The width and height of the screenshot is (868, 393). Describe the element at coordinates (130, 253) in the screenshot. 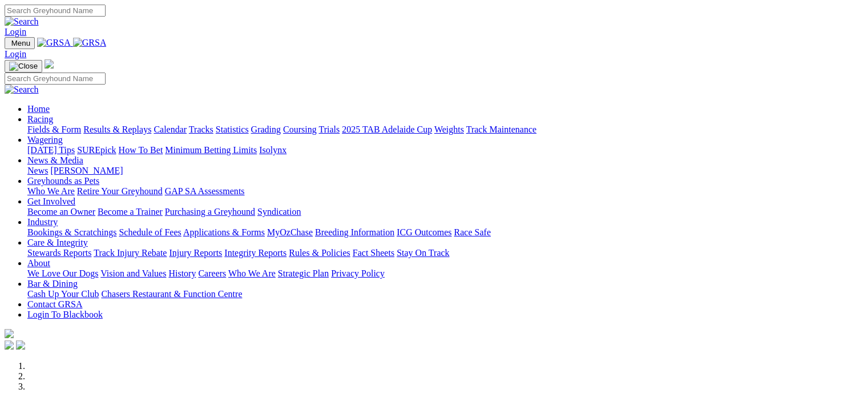

I see `a: Track Injury Rebate` at that location.